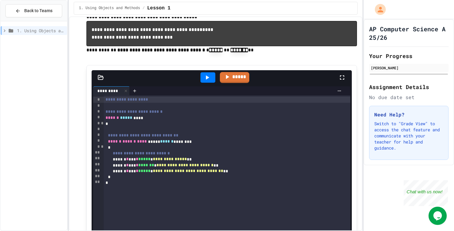  Describe the element at coordinates (21, 11) in the screenshot. I see `p: Chat with us now!` at that location.